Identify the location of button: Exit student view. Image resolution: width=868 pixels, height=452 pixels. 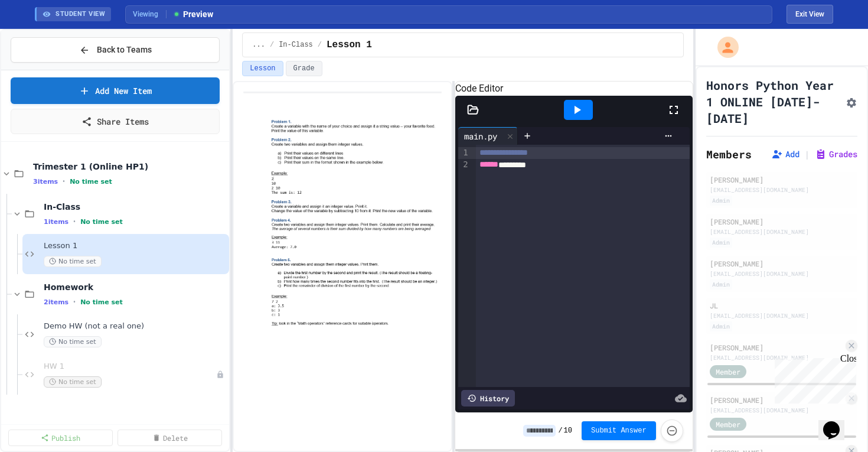
(810, 14).